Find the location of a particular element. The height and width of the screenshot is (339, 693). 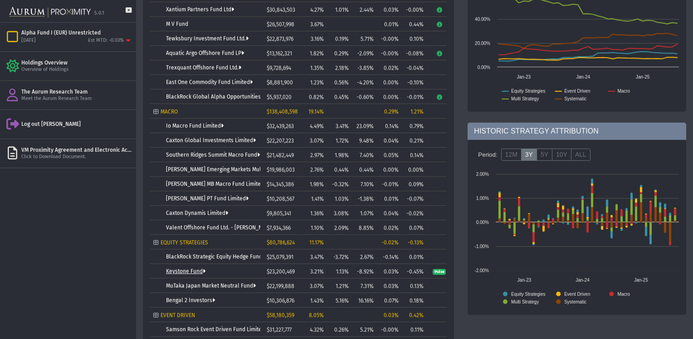

td: 0.29% is located at coordinates (339, 53).